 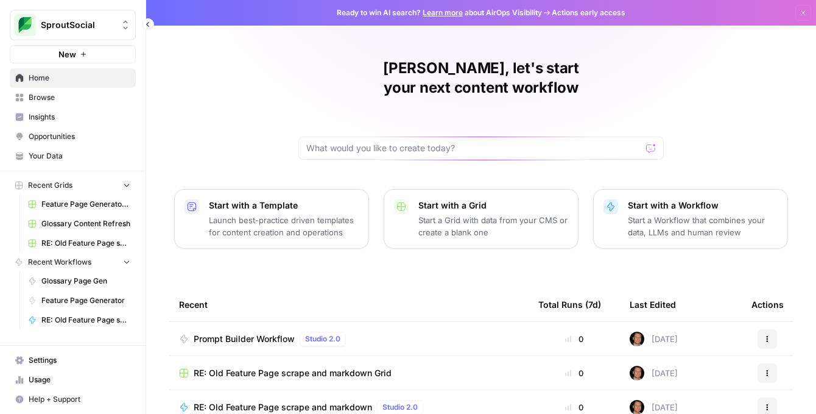 What do you see at coordinates (86, 300) in the screenshot?
I see `span: Feature Page Generator` at bounding box center [86, 300].